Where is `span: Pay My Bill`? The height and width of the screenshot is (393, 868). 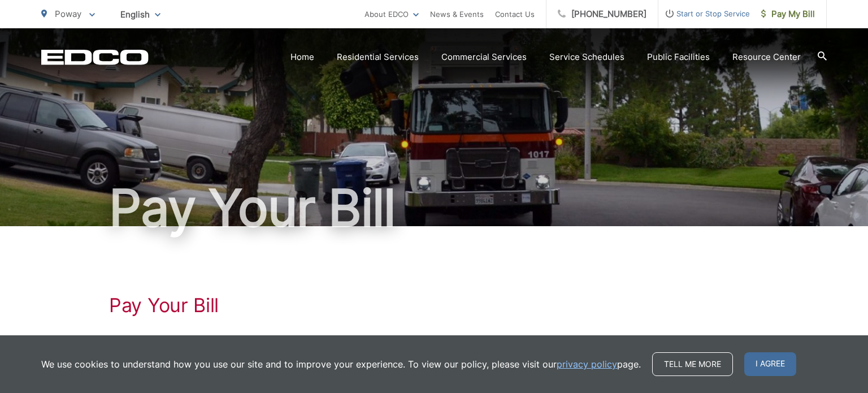 span: Pay My Bill is located at coordinates (788, 14).